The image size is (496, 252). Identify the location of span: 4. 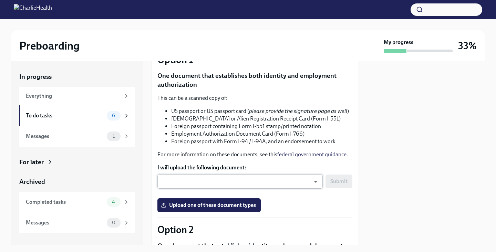
(113, 202).